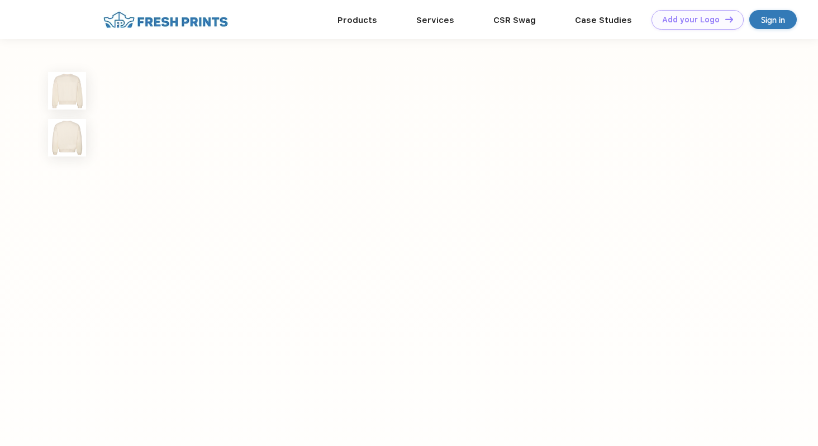 This screenshot has height=446, width=818. Describe the element at coordinates (773, 20) in the screenshot. I see `a: Sign in` at that location.